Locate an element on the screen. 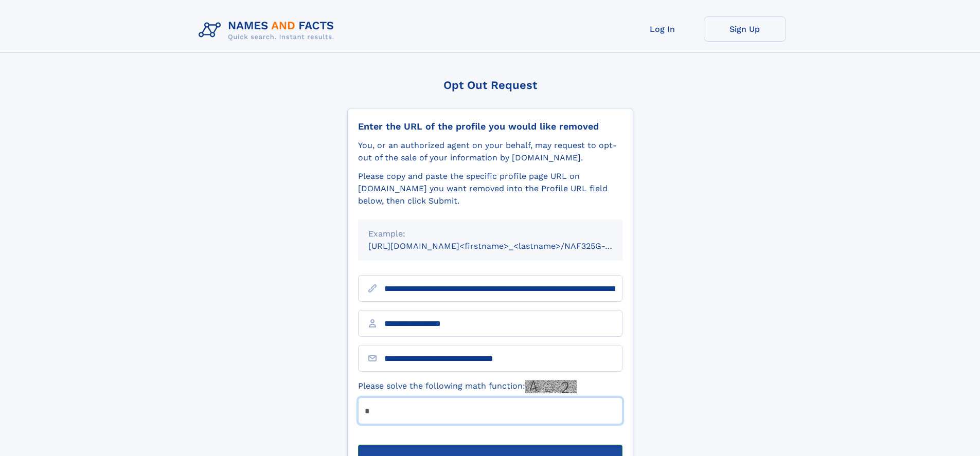  div: Example: is located at coordinates (491, 234).